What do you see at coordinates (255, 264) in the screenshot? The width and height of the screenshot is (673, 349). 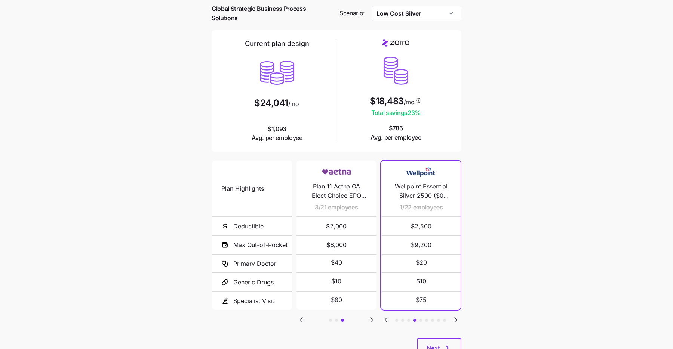 I see `span: Primary Doctor` at bounding box center [255, 264].